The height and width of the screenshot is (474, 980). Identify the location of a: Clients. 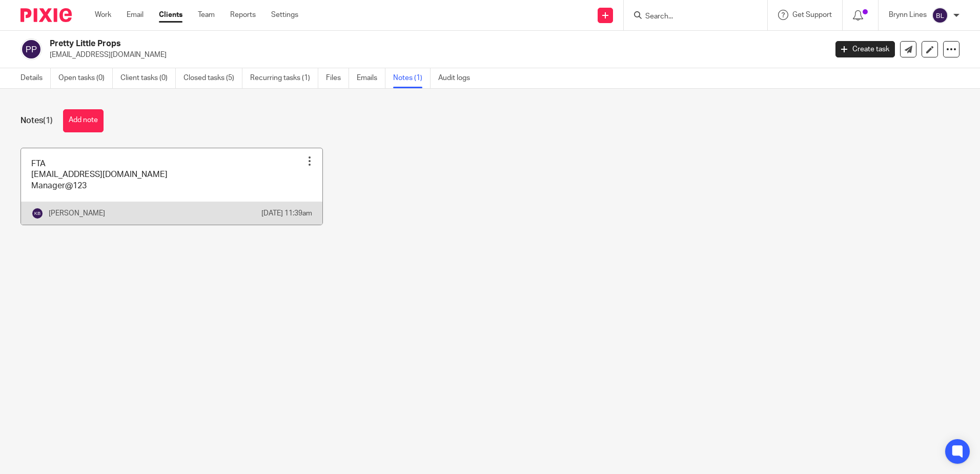
(171, 15).